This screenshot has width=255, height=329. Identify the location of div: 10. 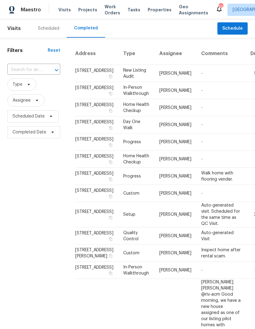
(221, 7).